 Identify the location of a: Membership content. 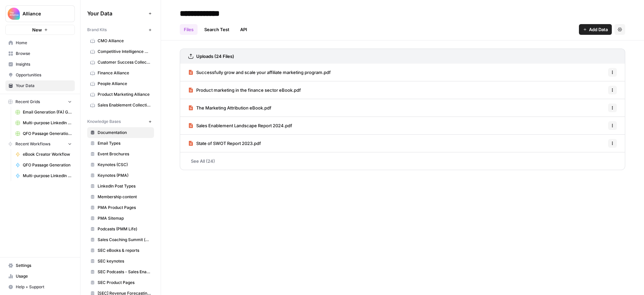
(121, 197).